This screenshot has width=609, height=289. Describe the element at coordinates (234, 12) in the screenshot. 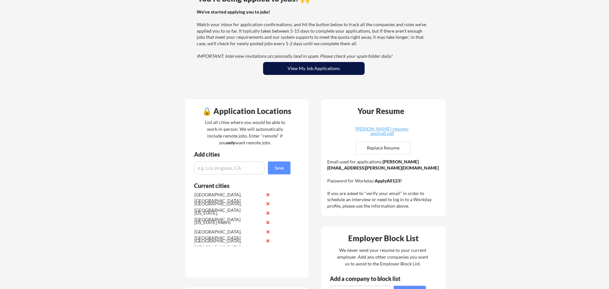

I see `strong: We've started applying you to jobs!` at that location.